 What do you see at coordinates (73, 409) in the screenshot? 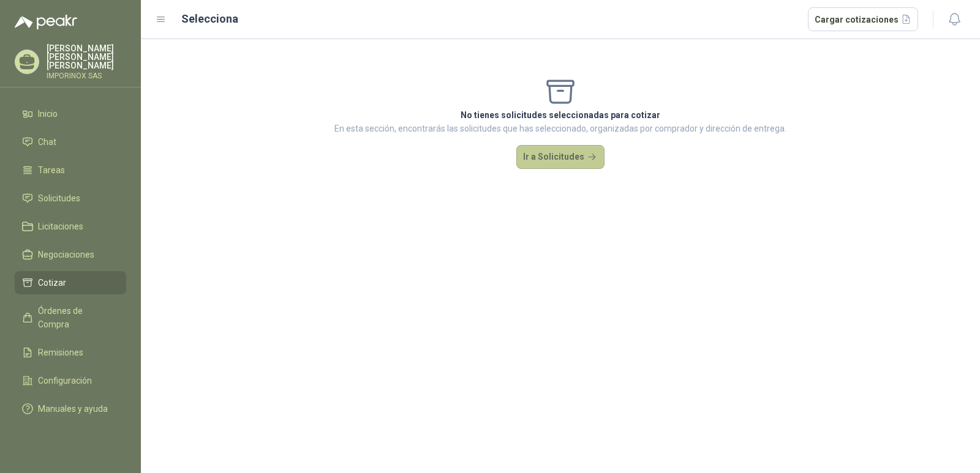
I see `span: Manuales y ayuda` at bounding box center [73, 409].